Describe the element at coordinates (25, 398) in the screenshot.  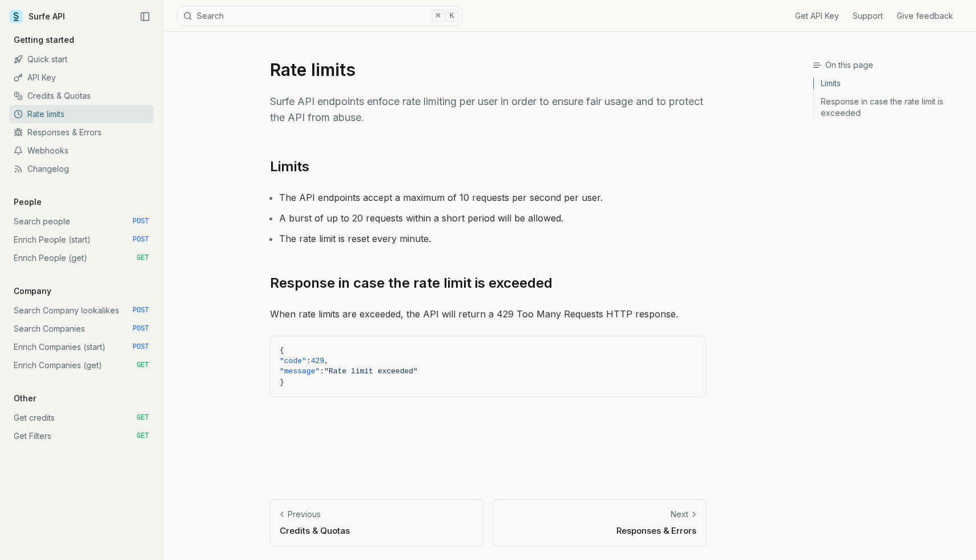
I see `p: Other` at that location.